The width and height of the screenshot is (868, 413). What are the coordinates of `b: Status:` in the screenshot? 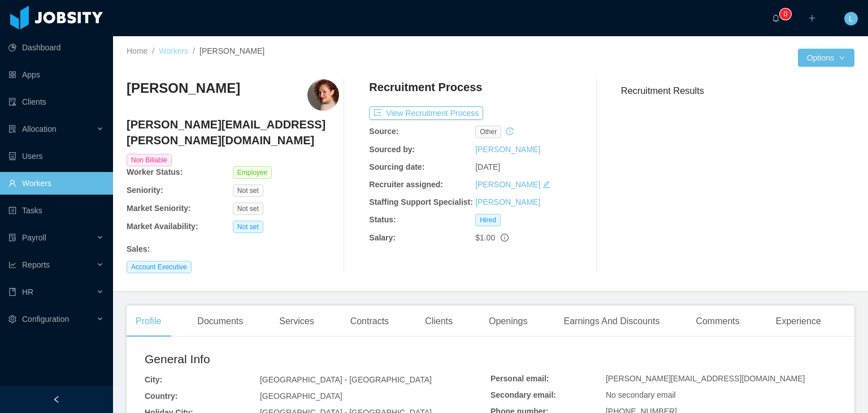 It's located at (382, 220).